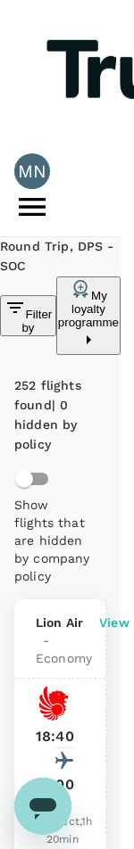  What do you see at coordinates (60, 416) in the screenshot?
I see `div: 252 flights found | 0 hidden by policy` at bounding box center [60, 416].